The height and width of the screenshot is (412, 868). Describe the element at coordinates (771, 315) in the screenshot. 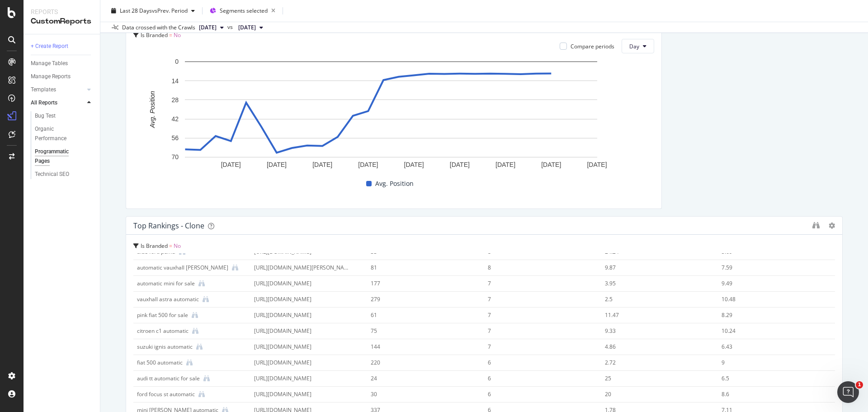

I see `div: 8.29` at that location.